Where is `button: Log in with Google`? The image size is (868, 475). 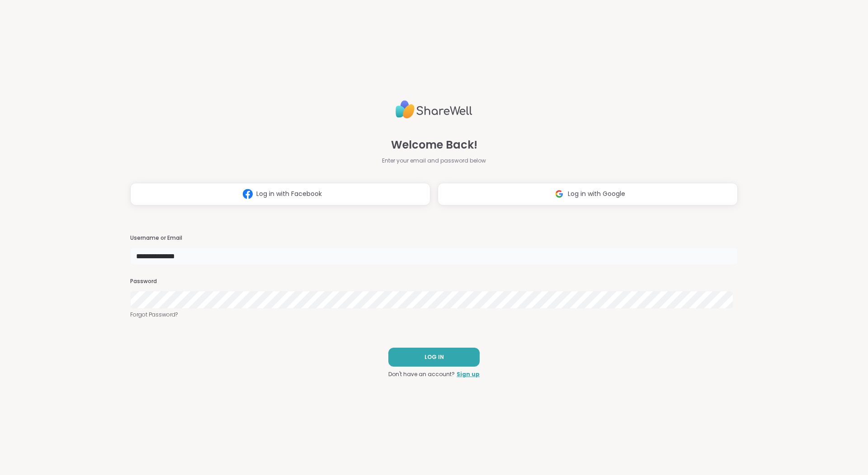 button: Log in with Google is located at coordinates (588, 194).